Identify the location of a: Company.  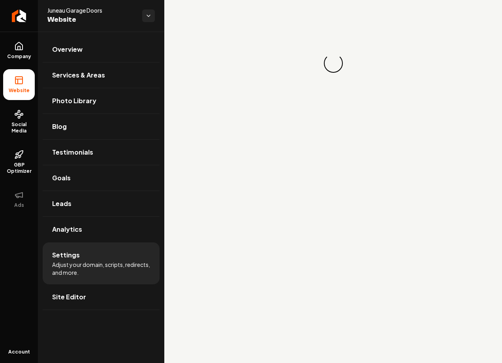
(19, 51).